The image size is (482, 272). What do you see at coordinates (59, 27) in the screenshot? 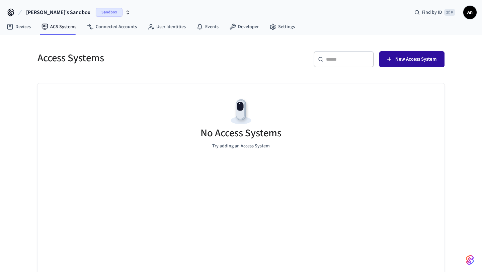
I see `a: ACS Systems` at bounding box center [59, 27].